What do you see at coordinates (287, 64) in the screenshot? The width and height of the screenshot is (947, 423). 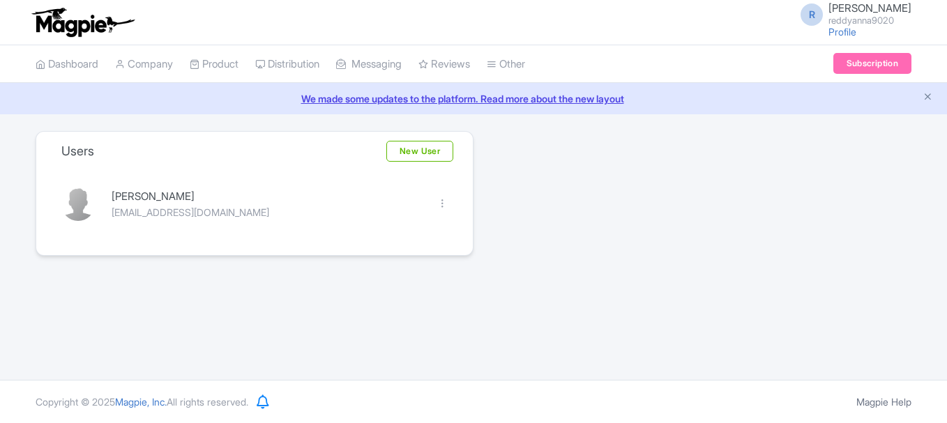 I see `a: Distribution` at bounding box center [287, 64].